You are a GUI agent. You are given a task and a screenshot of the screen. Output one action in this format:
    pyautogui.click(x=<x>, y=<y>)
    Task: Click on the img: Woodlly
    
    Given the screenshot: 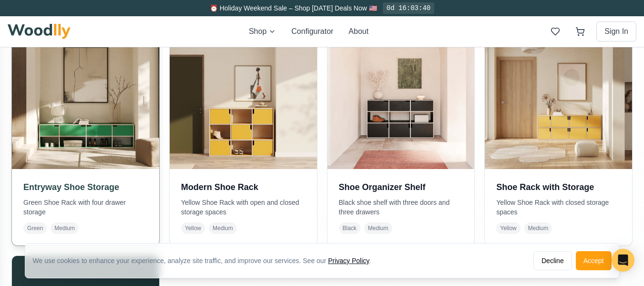 What is the action you would take?
    pyautogui.click(x=39, y=32)
    